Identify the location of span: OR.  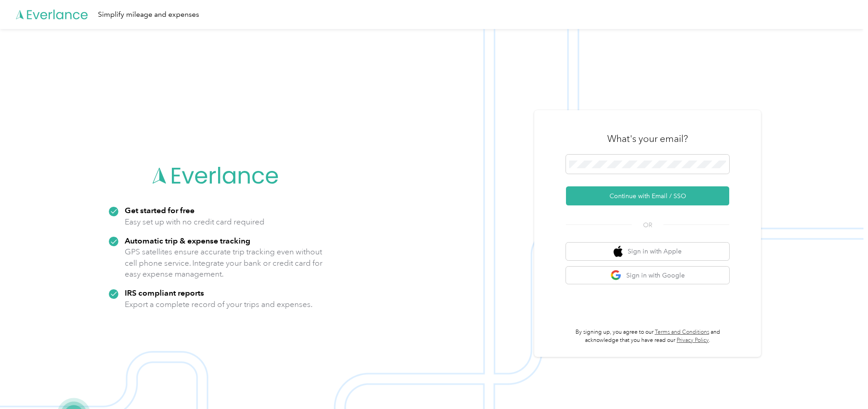
(648, 225).